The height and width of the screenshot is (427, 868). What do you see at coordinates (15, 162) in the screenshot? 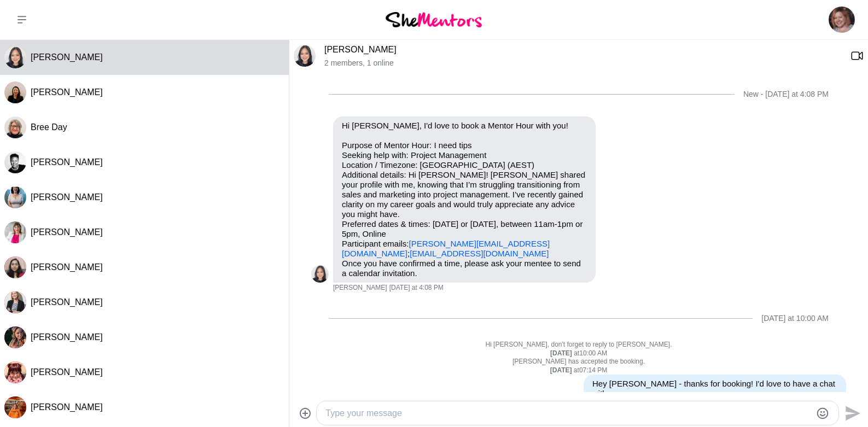
I see `div: Angela Kamaru` at bounding box center [15, 162].